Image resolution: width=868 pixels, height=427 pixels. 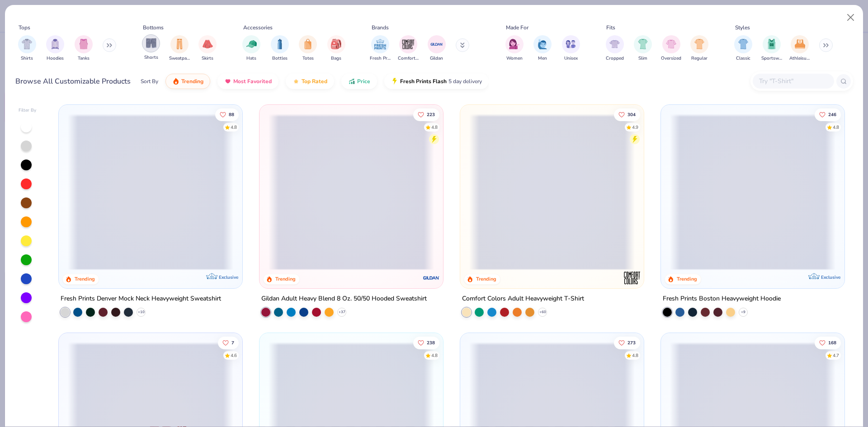 I want to click on span: Sweatpants, so click(x=180, y=58).